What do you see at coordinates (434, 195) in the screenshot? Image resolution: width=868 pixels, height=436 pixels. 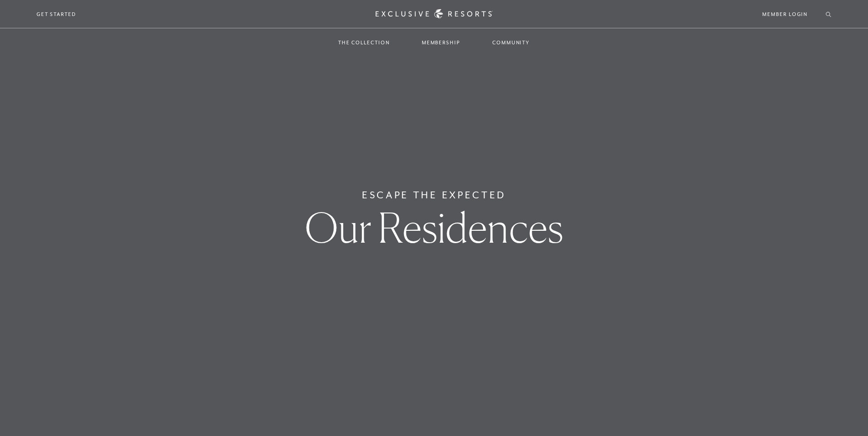 I see `h6: Escape The Expected` at bounding box center [434, 195].